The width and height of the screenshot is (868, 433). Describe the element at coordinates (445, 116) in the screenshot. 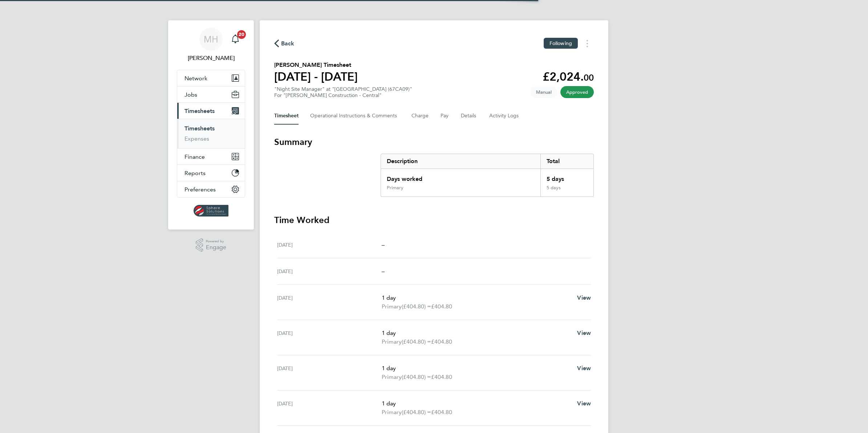

I see `button: Pay` at that location.